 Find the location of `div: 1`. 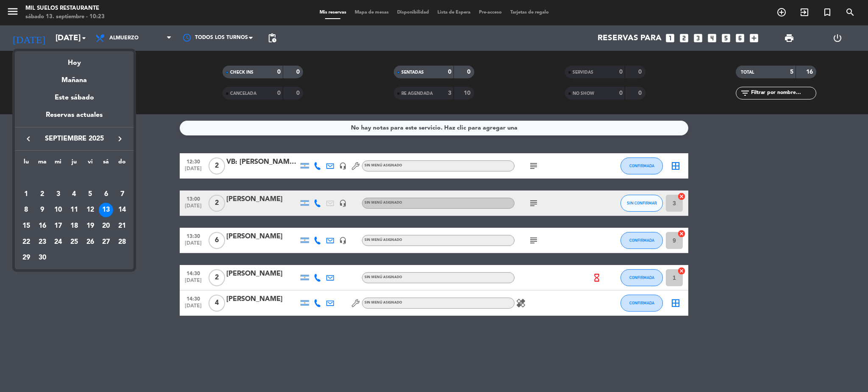

div: 1 is located at coordinates (26, 194).